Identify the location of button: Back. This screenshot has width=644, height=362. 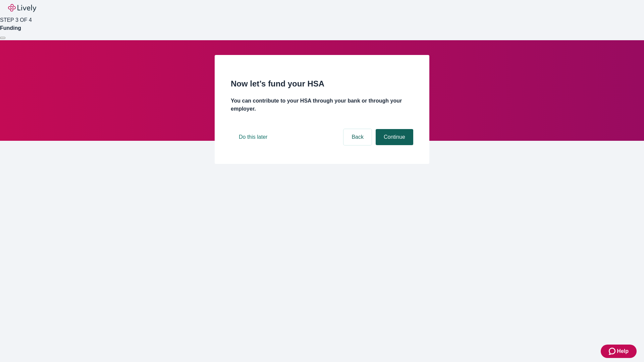
(357, 137).